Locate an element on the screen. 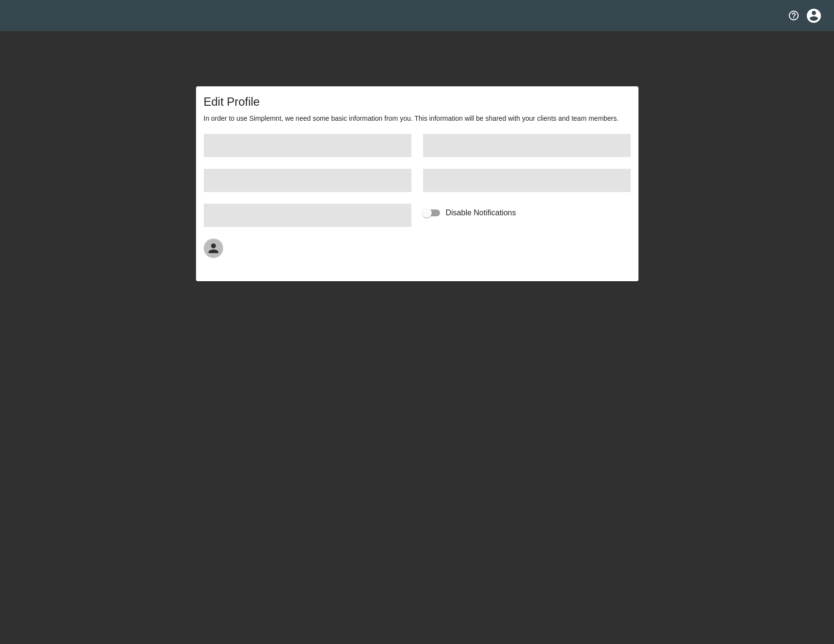  button: notifications is located at coordinates (794, 15).